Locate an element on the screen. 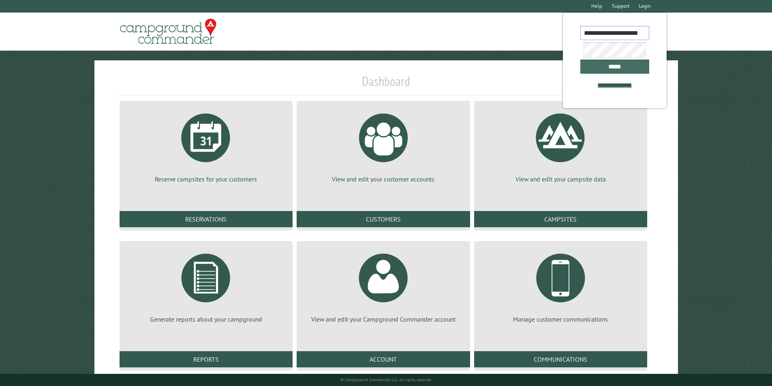 This screenshot has height=386, width=772. a: Account is located at coordinates (383, 359).